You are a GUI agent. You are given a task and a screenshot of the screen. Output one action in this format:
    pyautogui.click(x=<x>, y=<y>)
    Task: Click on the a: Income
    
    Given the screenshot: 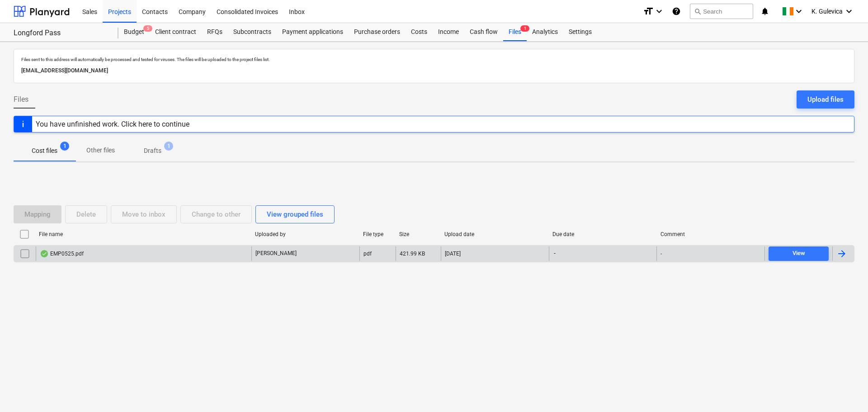 What is the action you would take?
    pyautogui.click(x=448, y=32)
    